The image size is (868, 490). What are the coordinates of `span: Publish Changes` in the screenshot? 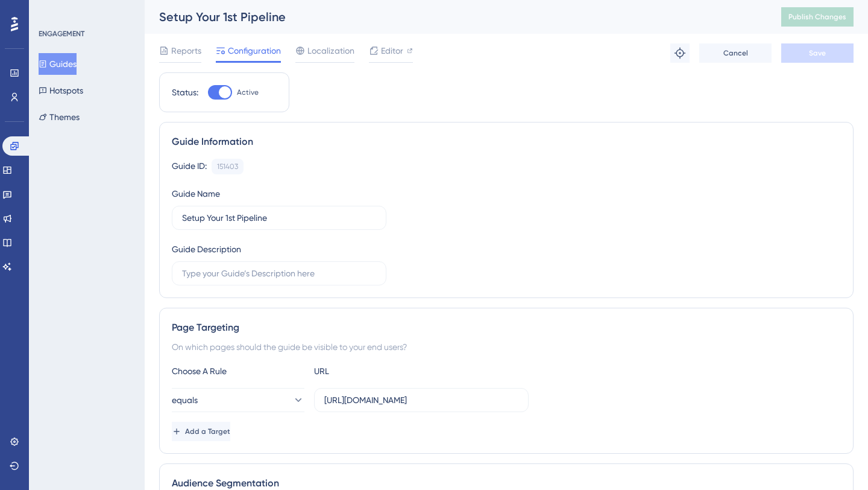 It's located at (818, 17).